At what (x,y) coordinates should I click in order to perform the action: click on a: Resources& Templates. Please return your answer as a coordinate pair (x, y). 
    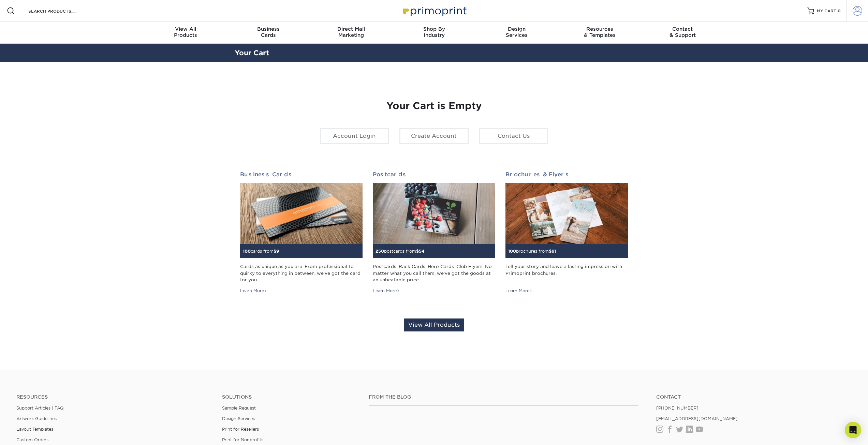
    Looking at the image, I should click on (600, 32).